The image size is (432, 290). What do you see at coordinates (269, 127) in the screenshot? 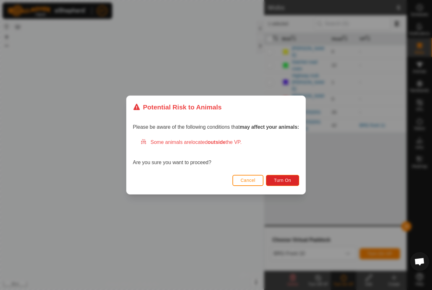
I see `strong: may affect your animals:` at bounding box center [269, 127].